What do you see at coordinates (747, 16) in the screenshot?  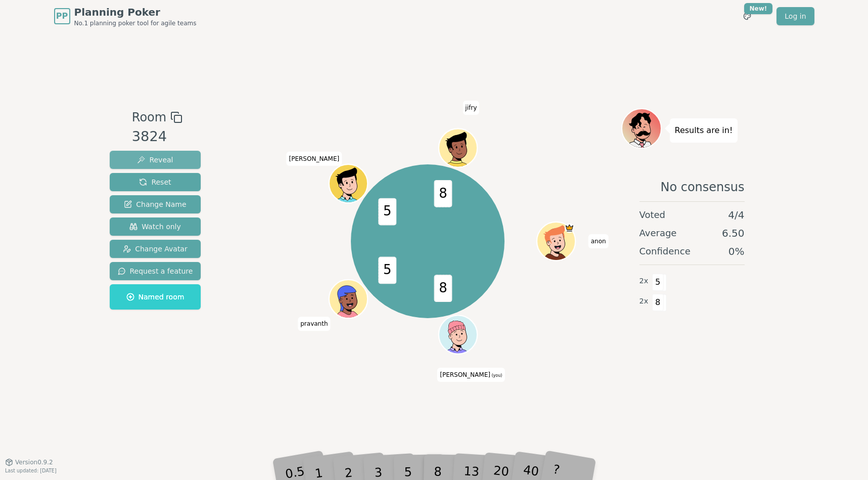 I see `button: New!` at bounding box center [747, 16].